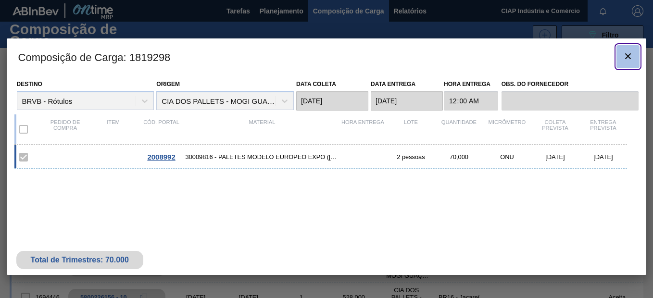 Image resolution: width=653 pixels, height=298 pixels. Describe the element at coordinates (162, 129) in the screenshot. I see `div: Cód. Portal` at that location.